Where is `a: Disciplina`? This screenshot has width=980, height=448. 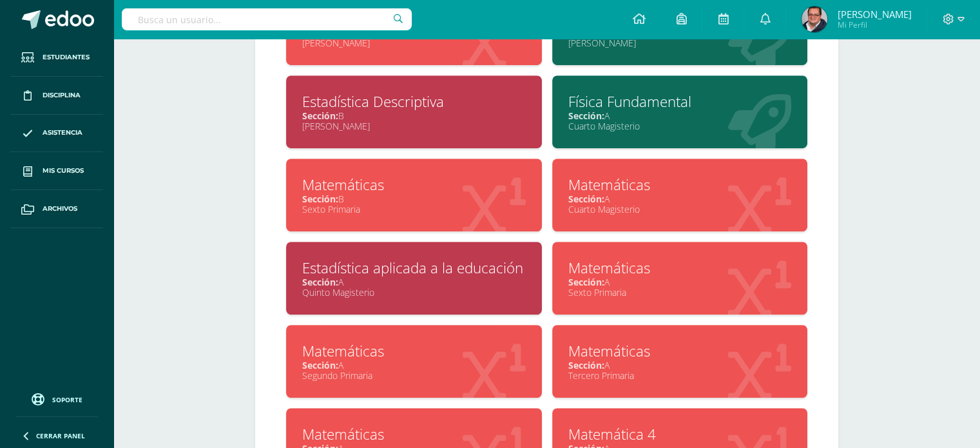
a: Disciplina is located at coordinates (57, 96).